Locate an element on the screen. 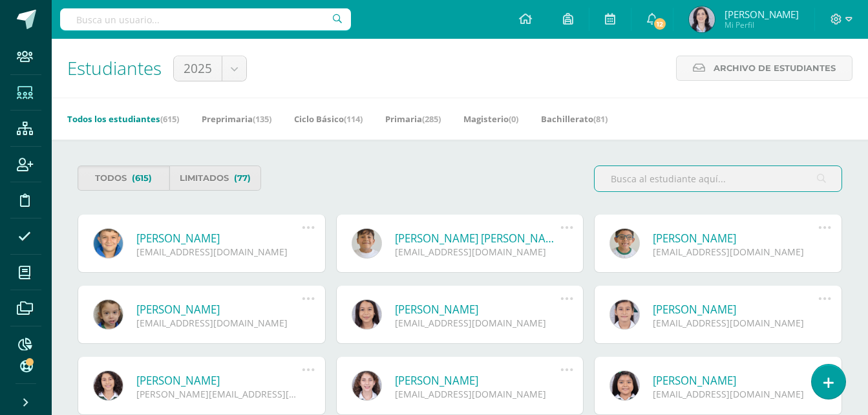  img: faf0bab6e27341b3f550fe6c3ec26548.png is located at coordinates (702, 20).